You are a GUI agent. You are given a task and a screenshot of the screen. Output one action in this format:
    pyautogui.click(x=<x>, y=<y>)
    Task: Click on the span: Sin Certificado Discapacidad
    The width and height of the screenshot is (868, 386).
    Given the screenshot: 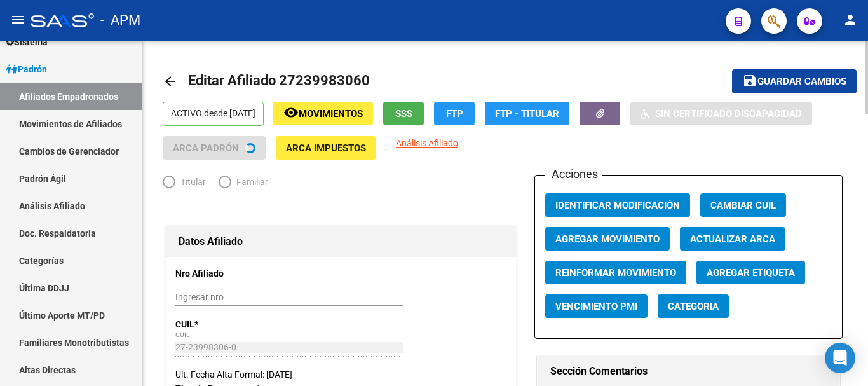 What is the action you would take?
    pyautogui.click(x=728, y=114)
    